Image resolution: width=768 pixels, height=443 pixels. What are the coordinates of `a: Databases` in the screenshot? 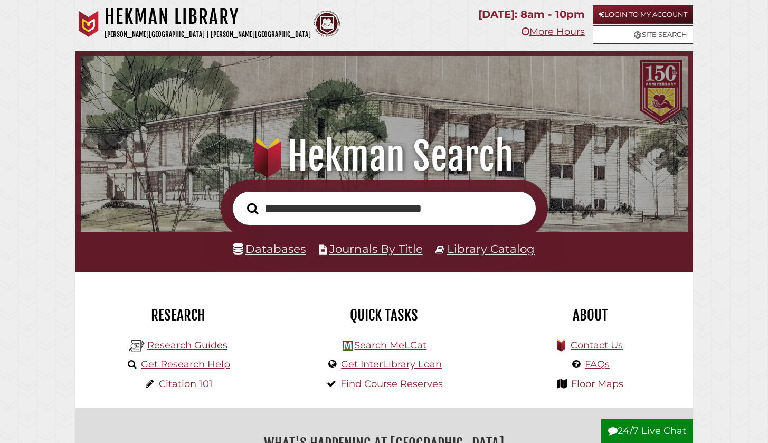 It's located at (269, 249).